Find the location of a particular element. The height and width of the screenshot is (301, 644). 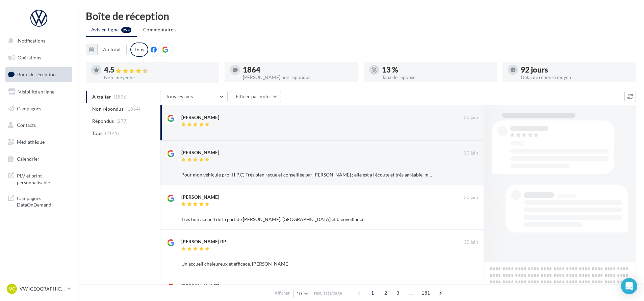

div: Note moyenne is located at coordinates (159, 77).